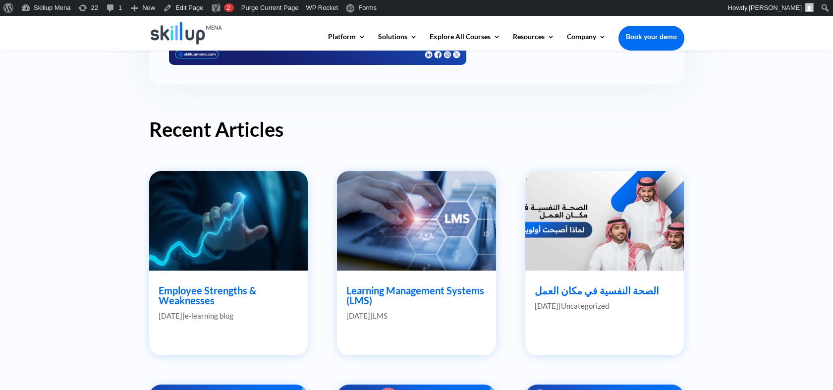 This screenshot has width=833, height=390. What do you see at coordinates (397, 42) in the screenshot?
I see `a: Solutions` at bounding box center [397, 42].